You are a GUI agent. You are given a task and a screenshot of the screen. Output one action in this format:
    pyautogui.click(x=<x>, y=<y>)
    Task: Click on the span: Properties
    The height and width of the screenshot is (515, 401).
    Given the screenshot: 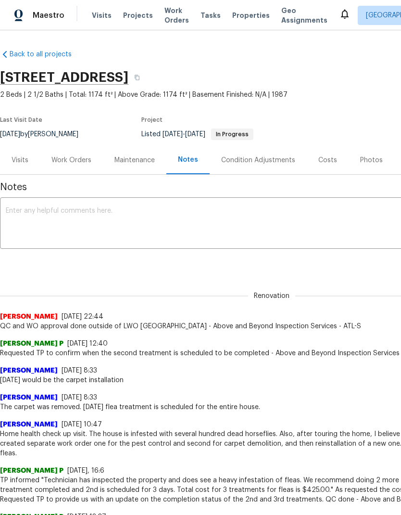 What is the action you would take?
    pyautogui.click(x=251, y=15)
    